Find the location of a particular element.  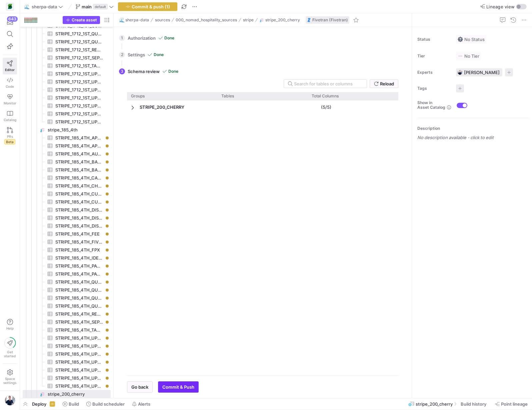

a: STRIPE_185_4TH_UPCOMING_INVOICE_LINE_ITEM_TAX_RATE​​​​​​​​​ is located at coordinates (67, 362).